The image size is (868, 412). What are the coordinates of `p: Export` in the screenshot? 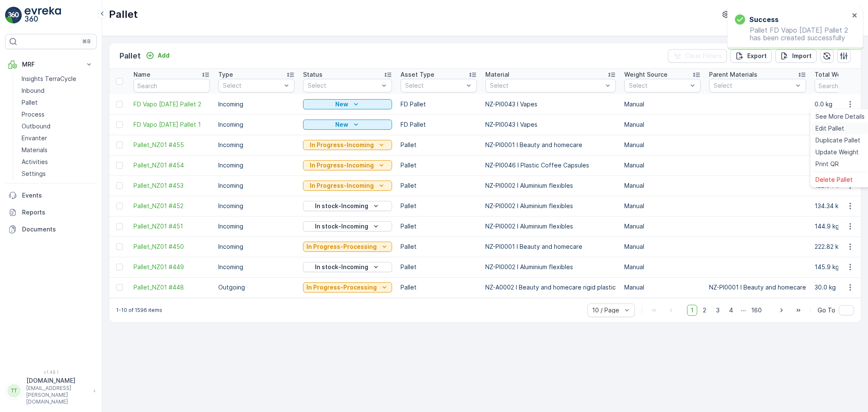 It's located at (757, 56).